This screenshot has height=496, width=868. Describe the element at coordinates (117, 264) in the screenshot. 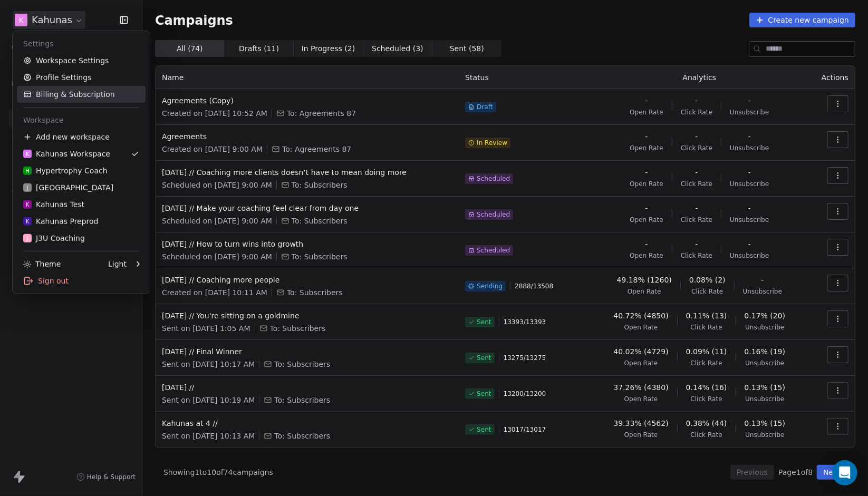

I see `div: Light` at that location.